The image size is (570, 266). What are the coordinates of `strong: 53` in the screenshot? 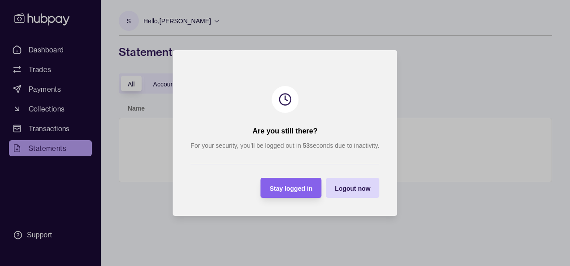 It's located at (307, 146).